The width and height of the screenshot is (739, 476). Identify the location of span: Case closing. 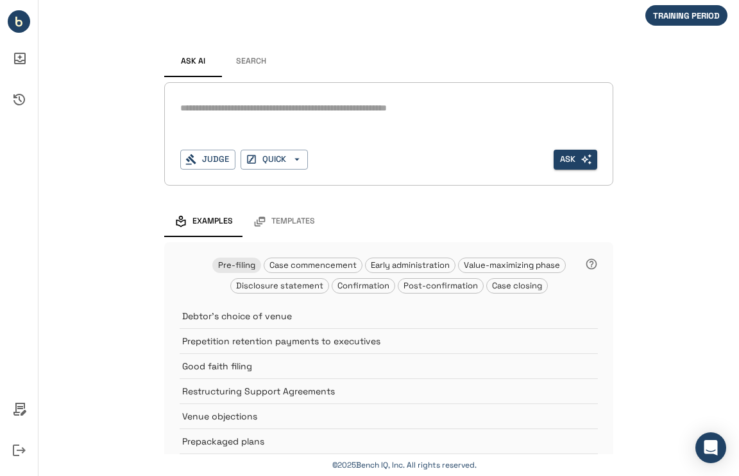
(517, 285).